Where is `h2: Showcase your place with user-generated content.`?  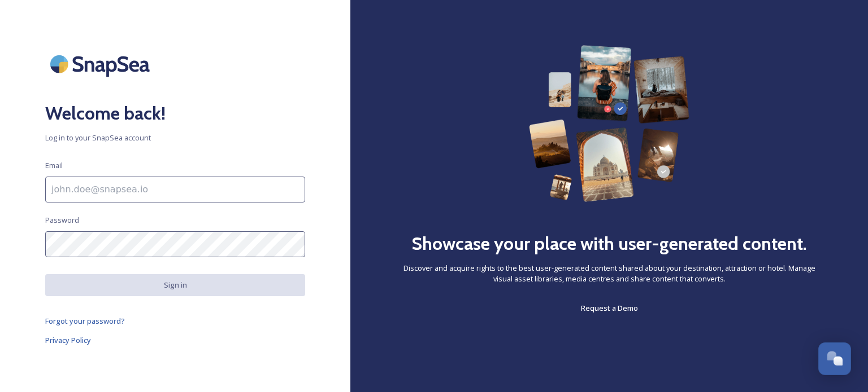 h2: Showcase your place with user-generated content. is located at coordinates (609, 244).